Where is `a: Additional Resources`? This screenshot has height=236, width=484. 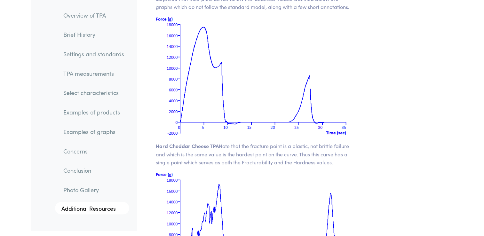 a: Additional Resources is located at coordinates (92, 208).